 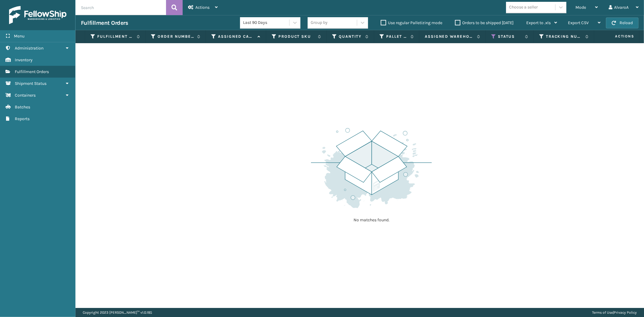 What do you see at coordinates (350, 37) in the screenshot?
I see `label: Quantity` at bounding box center [350, 37].